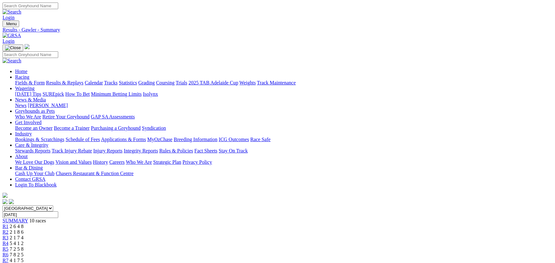  I want to click on a: Track Maintenance, so click(276, 82).